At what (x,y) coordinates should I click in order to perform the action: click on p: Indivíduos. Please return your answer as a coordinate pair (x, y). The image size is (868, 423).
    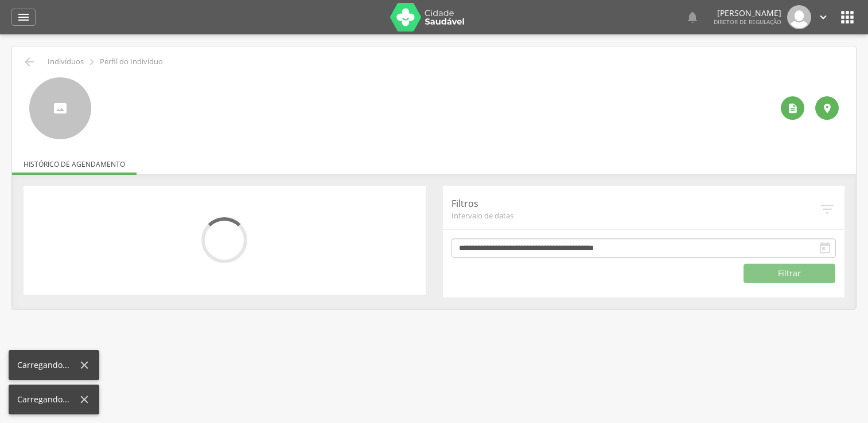
    Looking at the image, I should click on (66, 62).